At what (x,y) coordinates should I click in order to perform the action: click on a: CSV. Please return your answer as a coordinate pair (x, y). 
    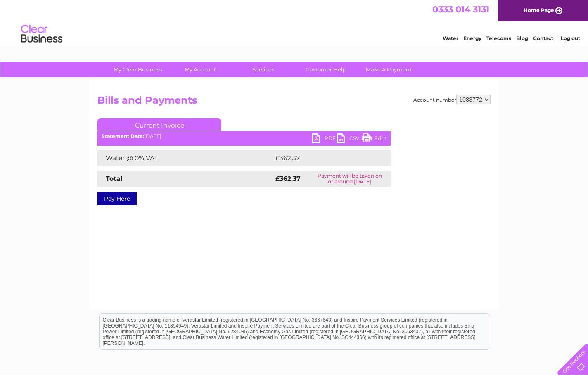
    Looking at the image, I should click on (349, 140).